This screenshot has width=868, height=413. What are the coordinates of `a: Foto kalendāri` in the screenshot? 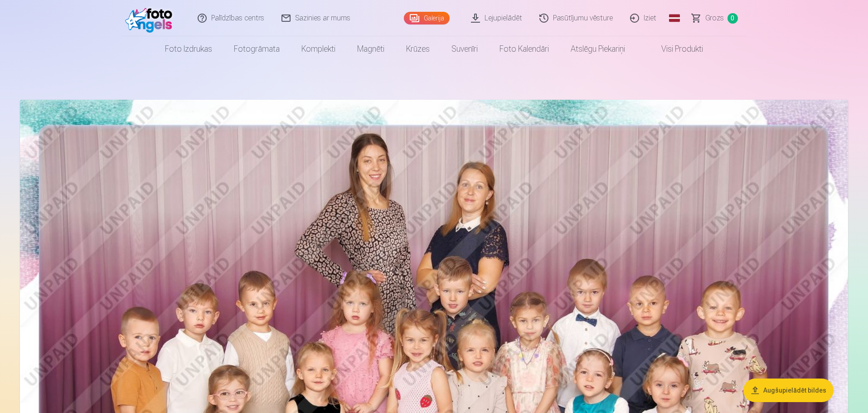 It's located at (524, 49).